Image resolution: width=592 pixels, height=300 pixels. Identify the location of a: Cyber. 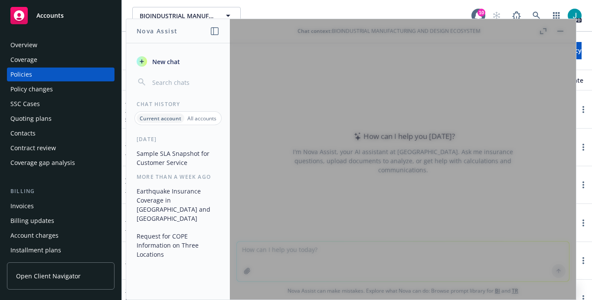
(134, 261).